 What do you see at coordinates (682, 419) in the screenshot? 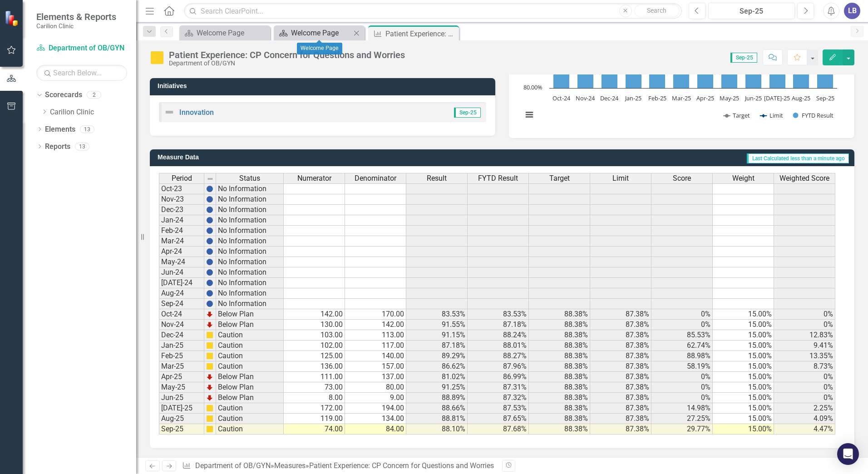
I see `td: 27.25%` at bounding box center [682, 419].